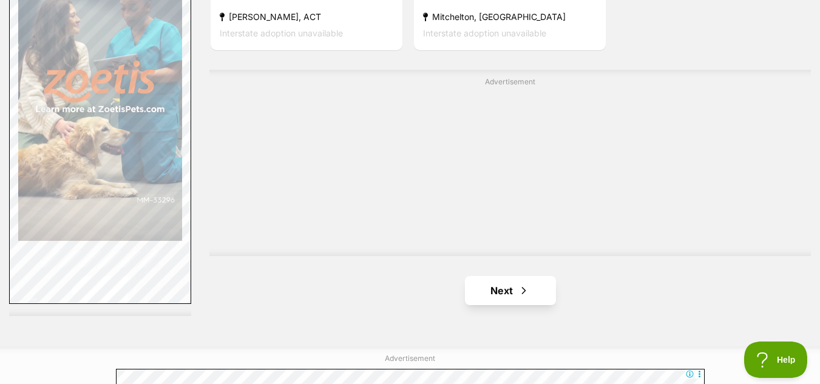 Image resolution: width=820 pixels, height=384 pixels. Describe the element at coordinates (510, 163) in the screenshot. I see `div: Advertisement` at that location.